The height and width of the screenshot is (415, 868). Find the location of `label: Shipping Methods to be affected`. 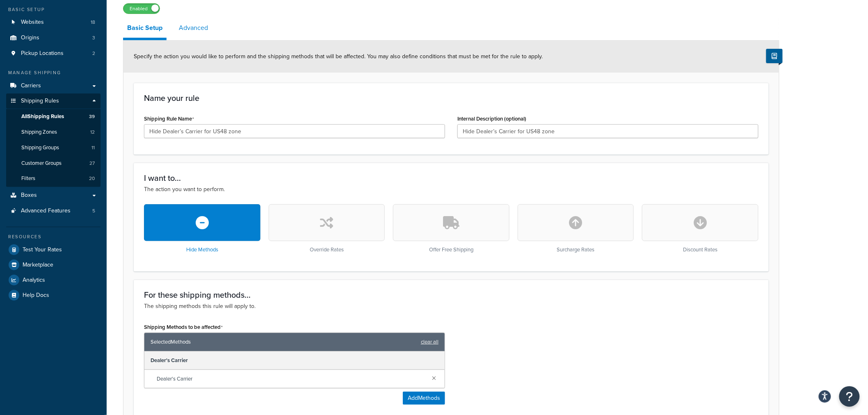

label: Shipping Methods to be affected is located at coordinates (183, 328).